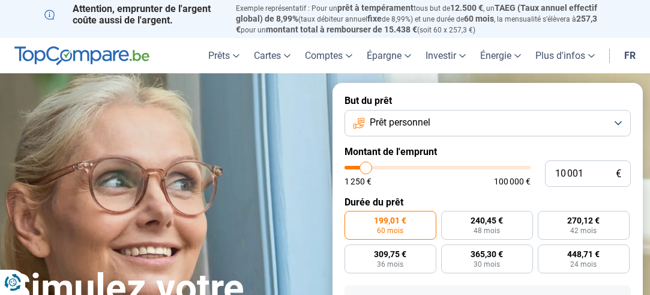  I want to click on span: 240,45 €, so click(487, 220).